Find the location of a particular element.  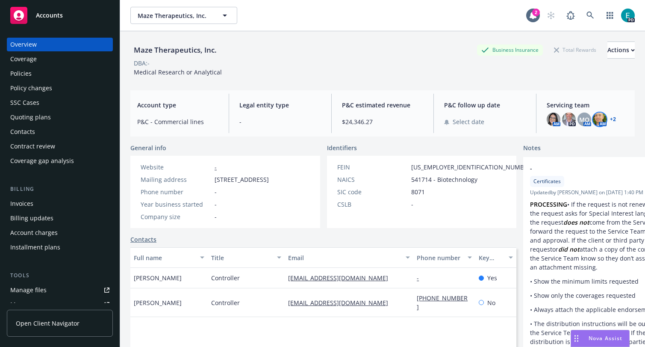

button: Email is located at coordinates (349, 257).